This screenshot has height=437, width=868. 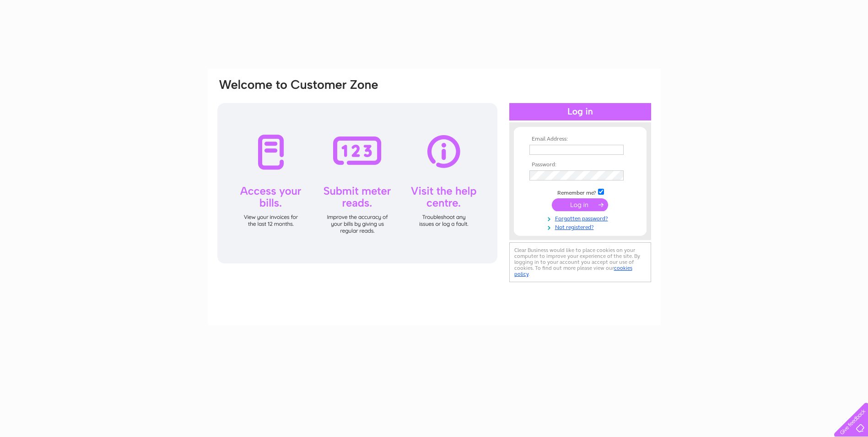 What do you see at coordinates (580, 139) in the screenshot?
I see `th: Email Address:` at bounding box center [580, 139].